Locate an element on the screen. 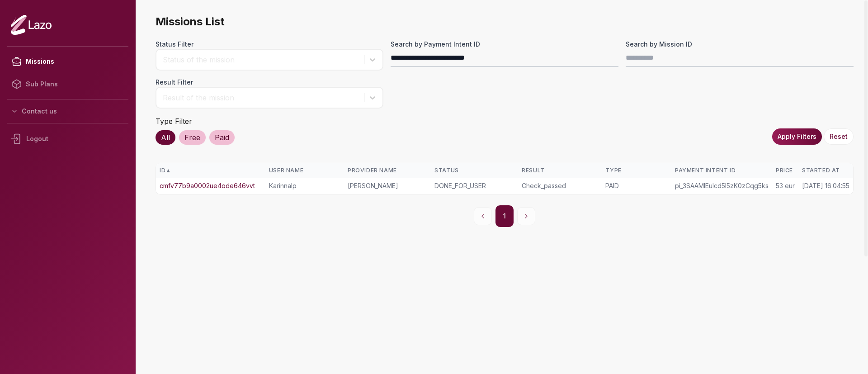 The width and height of the screenshot is (868, 374). div: Paid is located at coordinates (222, 138).